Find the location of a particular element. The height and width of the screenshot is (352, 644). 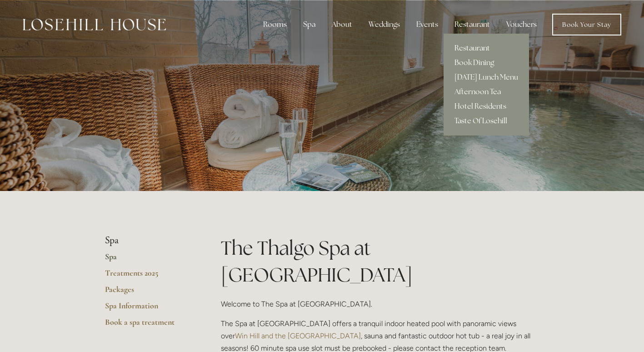

div: Events is located at coordinates (428, 25).